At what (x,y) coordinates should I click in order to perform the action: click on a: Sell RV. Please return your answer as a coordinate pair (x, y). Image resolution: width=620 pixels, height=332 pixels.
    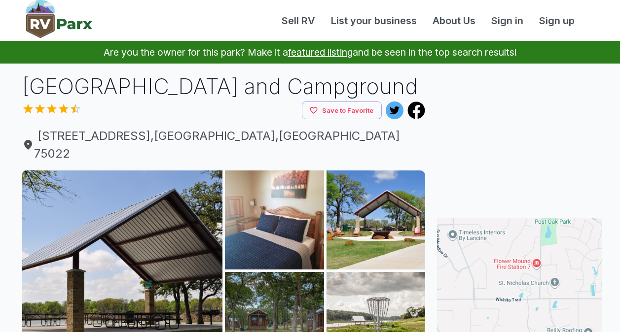
    Looking at the image, I should click on (298, 21).